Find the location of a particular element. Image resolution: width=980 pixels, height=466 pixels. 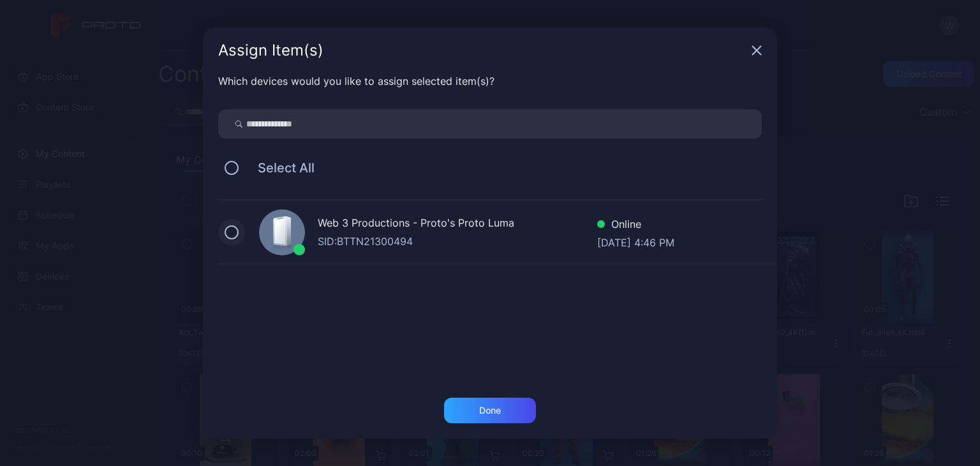

div: Which devices would you like to assign selected item(s)? is located at coordinates (490, 81).